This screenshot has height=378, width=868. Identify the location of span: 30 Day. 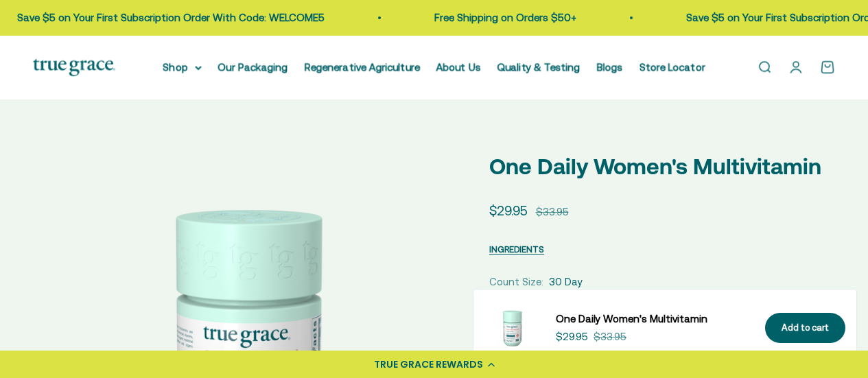
(566, 281).